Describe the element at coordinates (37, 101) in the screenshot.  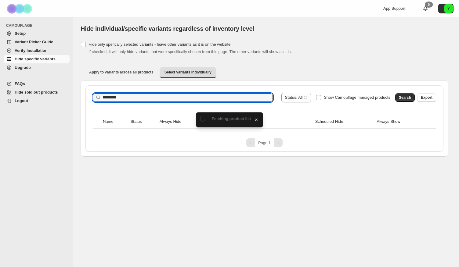
I see `a: Logout` at that location.